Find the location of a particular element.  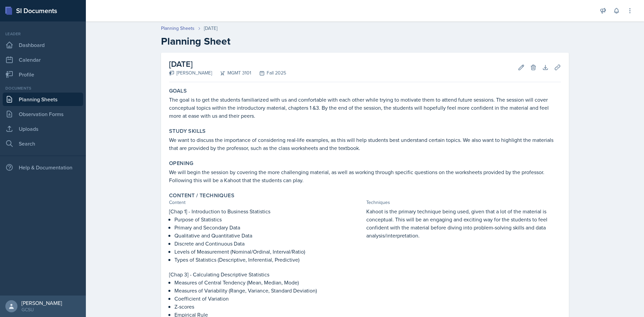

p: Qualitative and Quantitative Data is located at coordinates (269, 236).